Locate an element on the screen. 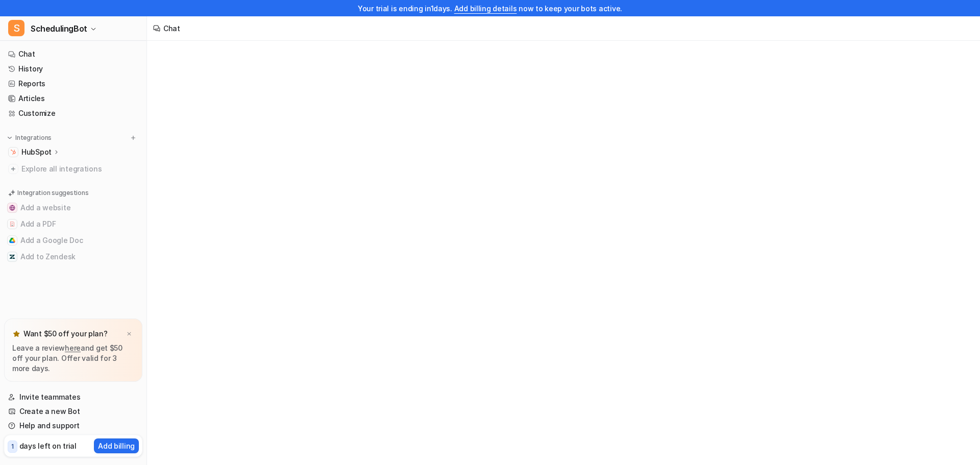  a: Chat is located at coordinates (73, 54).